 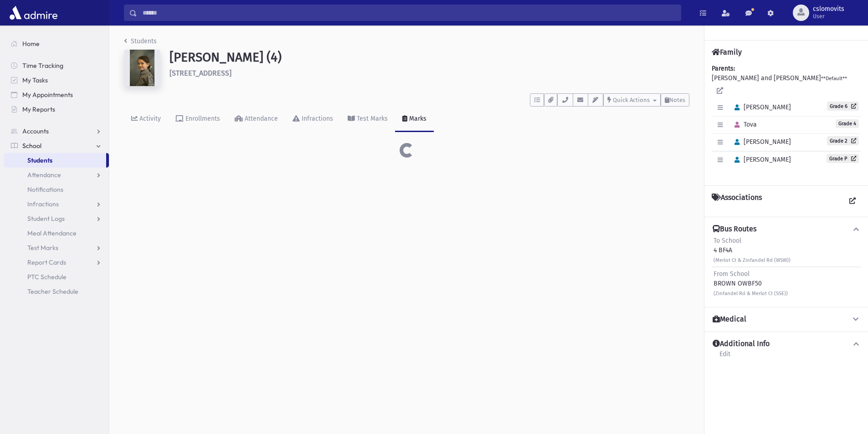 What do you see at coordinates (43, 66) in the screenshot?
I see `span: Time Tracking` at bounding box center [43, 66].